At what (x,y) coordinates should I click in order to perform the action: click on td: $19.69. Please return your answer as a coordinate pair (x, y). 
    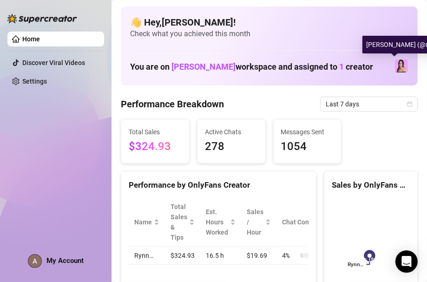
    Looking at the image, I should click on (259, 256).